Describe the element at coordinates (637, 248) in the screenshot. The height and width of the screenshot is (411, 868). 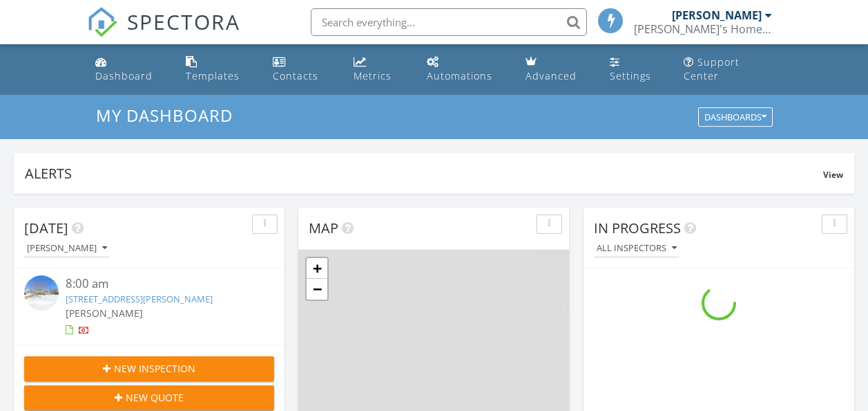
I see `button: All Inspectors` at that location.